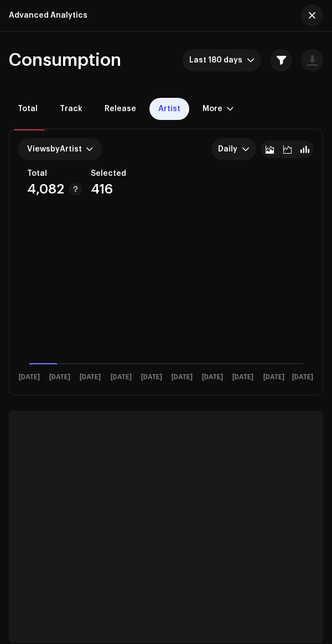 Image resolution: width=332 pixels, height=644 pixels. I want to click on span: Artist, so click(169, 109).